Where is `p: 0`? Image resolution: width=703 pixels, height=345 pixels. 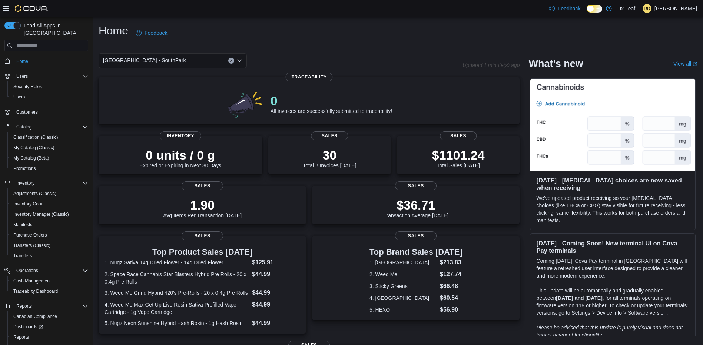 p: 0 is located at coordinates (331, 101).